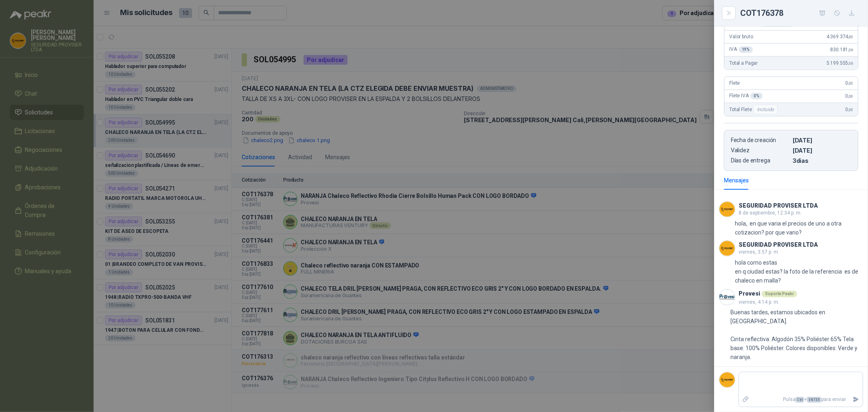  What do you see at coordinates (735, 83) in the screenshot?
I see `span: Flete` at bounding box center [735, 83].